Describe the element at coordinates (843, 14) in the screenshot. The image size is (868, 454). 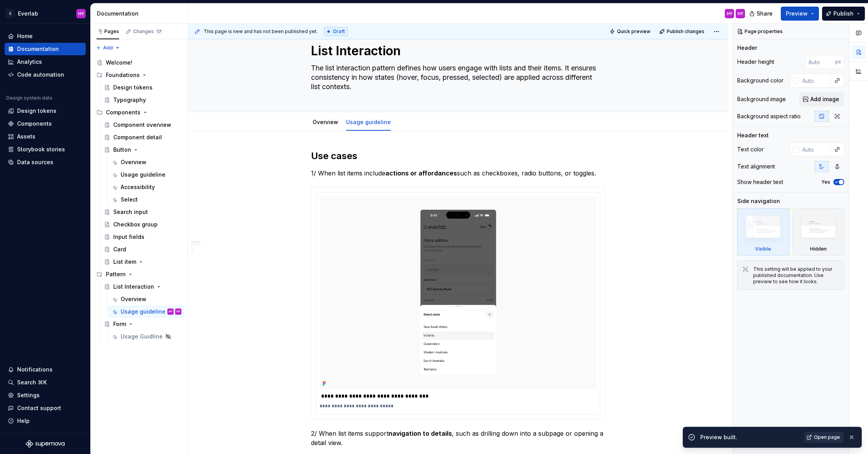
I see `span: Publish` at that location.